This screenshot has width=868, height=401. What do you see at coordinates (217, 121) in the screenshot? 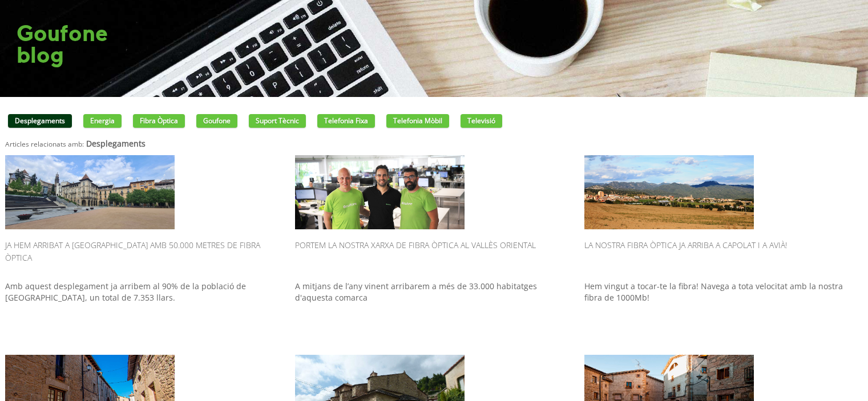
I see `a: Goufone` at bounding box center [217, 121].